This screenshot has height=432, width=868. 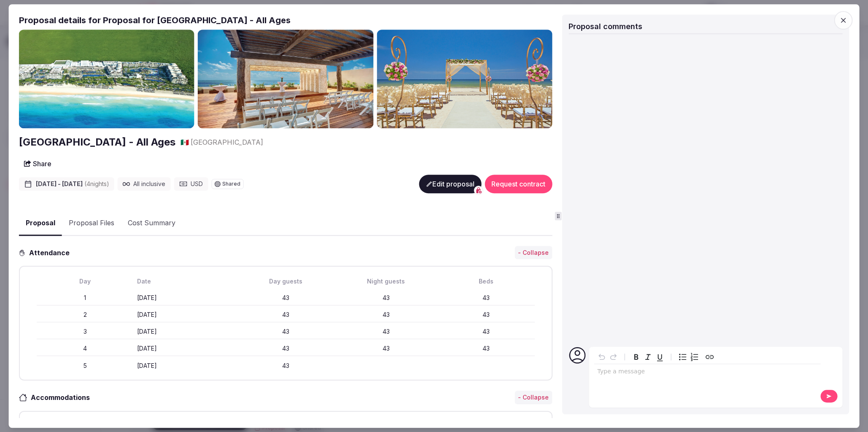 I want to click on button: Underline, so click(x=660, y=356).